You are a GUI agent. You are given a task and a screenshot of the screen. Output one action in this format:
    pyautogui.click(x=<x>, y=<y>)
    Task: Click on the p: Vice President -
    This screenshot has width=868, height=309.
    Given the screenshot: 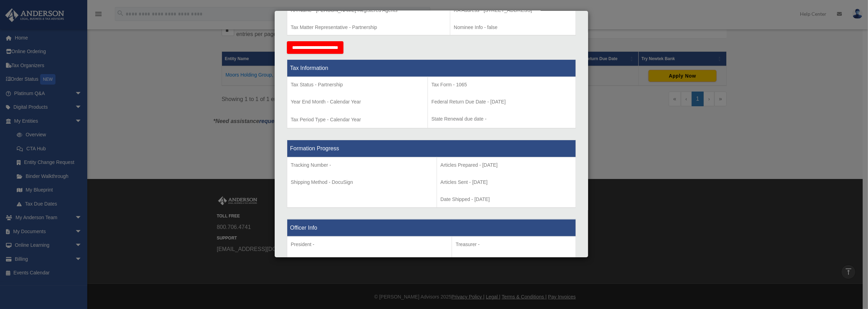 What is the action you would take?
    pyautogui.click(x=369, y=261)
    